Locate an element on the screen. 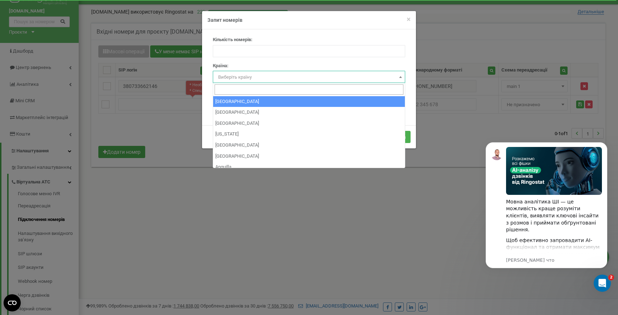 The width and height of the screenshot is (618, 315). div: Щоб ефективно запровадити AI-функціонал та отримати максимум користі, звертайся прямо зараз до на... is located at coordinates (79, 119).